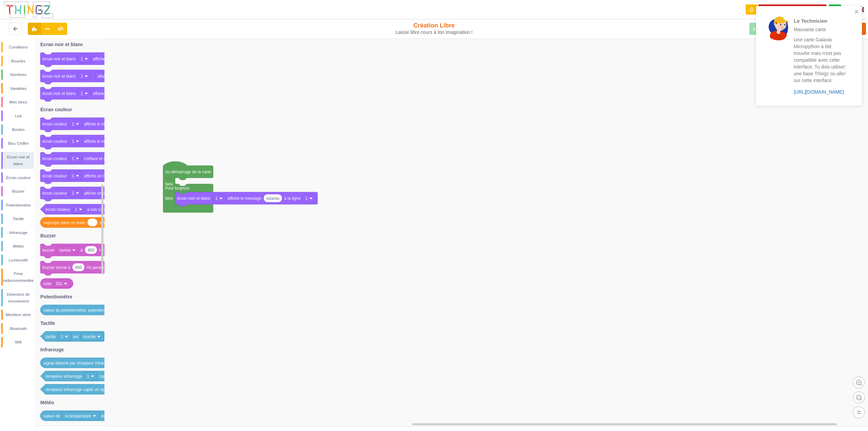  What do you see at coordinates (114, 176) in the screenshot?
I see `text: affiche un rectangle à la position x` at bounding box center [114, 176].